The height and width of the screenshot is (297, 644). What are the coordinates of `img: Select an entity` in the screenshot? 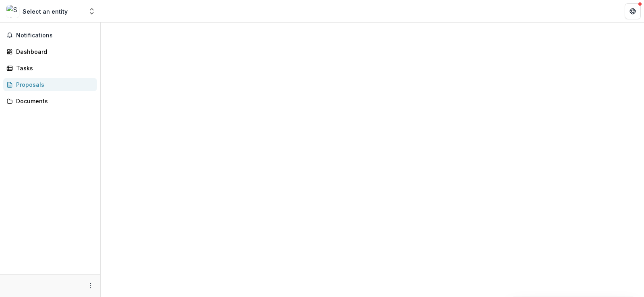 It's located at (13, 11).